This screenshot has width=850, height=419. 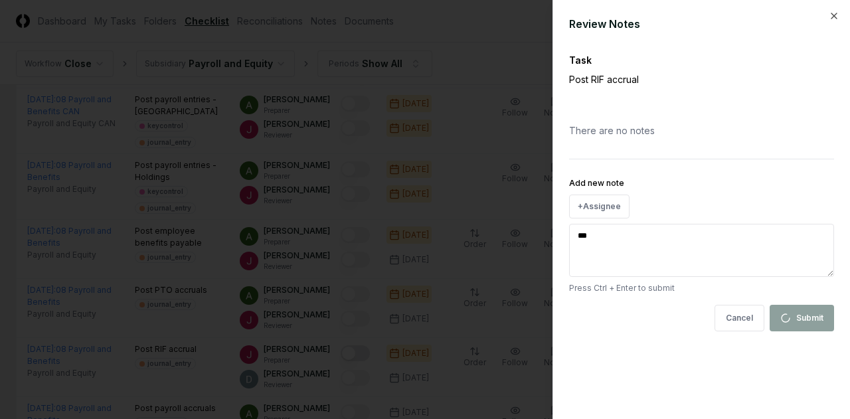 I want to click on p: Post RIF accrual, so click(x=679, y=79).